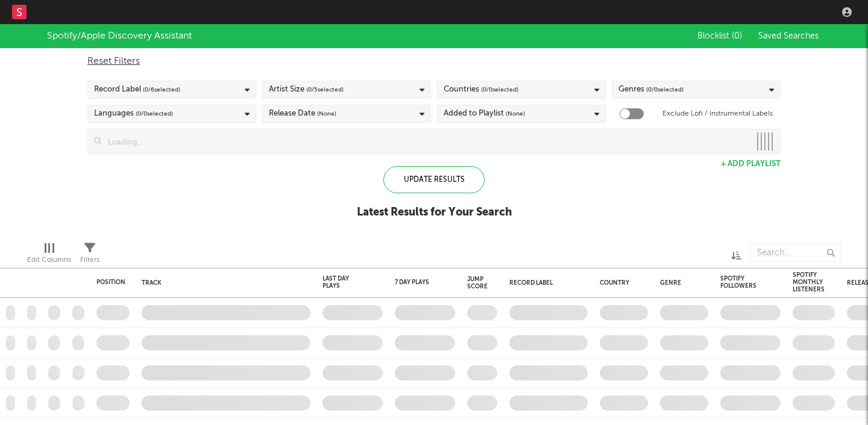  What do you see at coordinates (120, 36) in the screenshot?
I see `div: Spotify/Apple Discovery Assistant` at bounding box center [120, 36].